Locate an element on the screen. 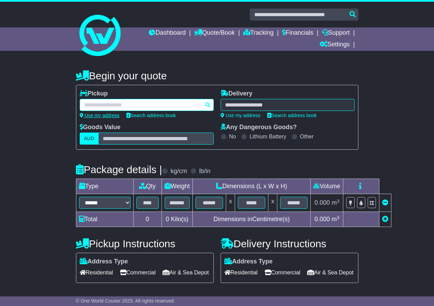  a: Dashboard is located at coordinates (167, 33).